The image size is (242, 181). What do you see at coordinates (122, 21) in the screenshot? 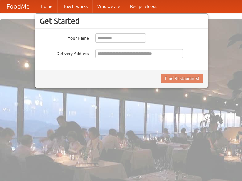
I see `h3: Get Started` at bounding box center [122, 21].